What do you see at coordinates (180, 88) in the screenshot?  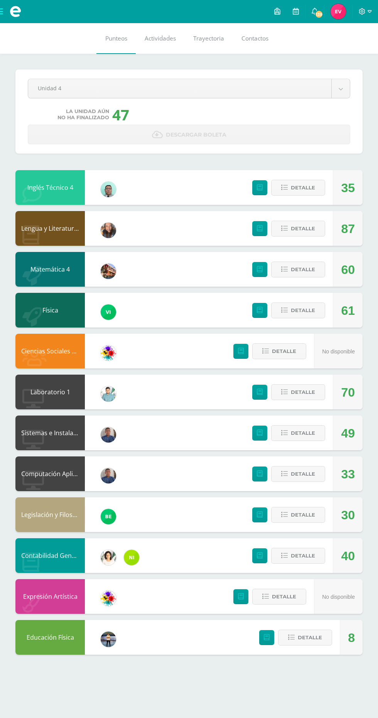 I see `span: Unidad 4` at bounding box center [180, 88].